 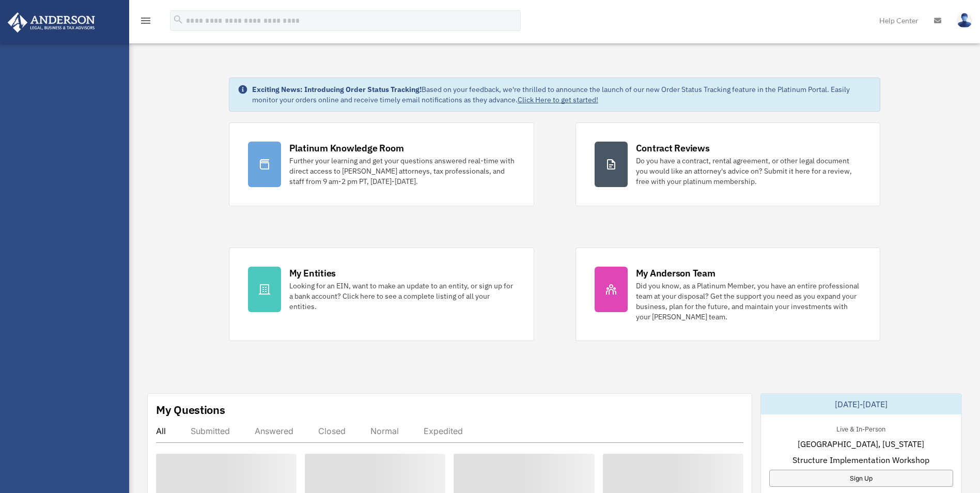 I want to click on a: My Anderson Team Did you know, as a Platinum Member, you have an entire professional team at your..., so click(x=728, y=294).